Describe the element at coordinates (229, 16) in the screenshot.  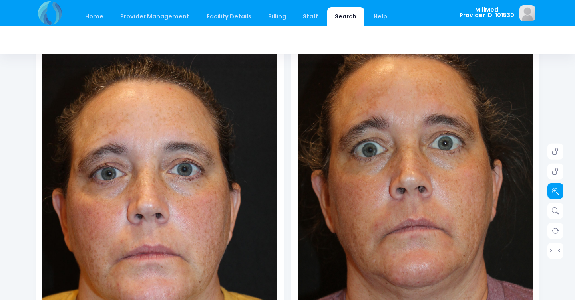
I see `a: Facility Details` at that location.